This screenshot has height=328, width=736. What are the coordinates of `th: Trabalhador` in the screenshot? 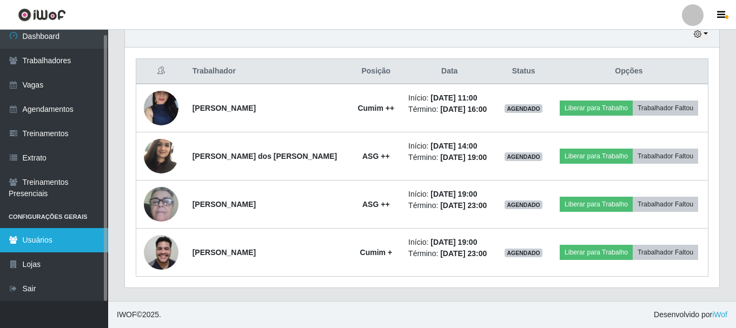 It's located at (268, 71).